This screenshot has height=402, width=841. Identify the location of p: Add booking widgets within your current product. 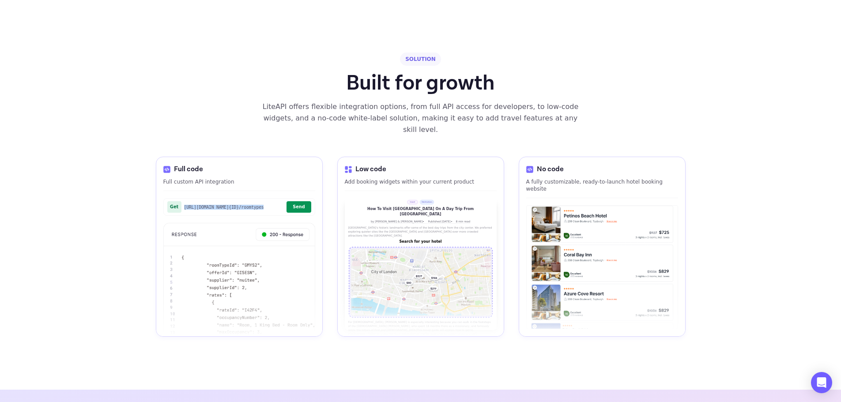
(421, 182).